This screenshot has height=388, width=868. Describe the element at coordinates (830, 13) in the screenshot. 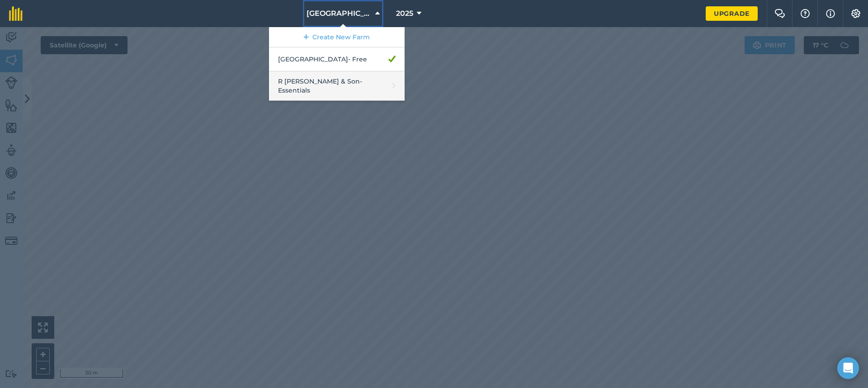

I see `img: svg+xml;base64,PHN2ZyB4bWxucz0iaHR0cDovL3d3dy53My5vcmcvMjAwMC9zdmciIHdpZHRoPSIxNyIgaGVpZ2h0PSIxNy...` at that location.